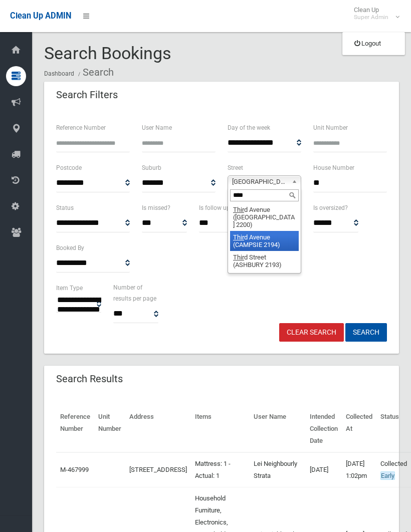 The height and width of the screenshot is (532, 411). What do you see at coordinates (136, 293) in the screenshot?
I see `label: Number of results per page` at bounding box center [136, 293].